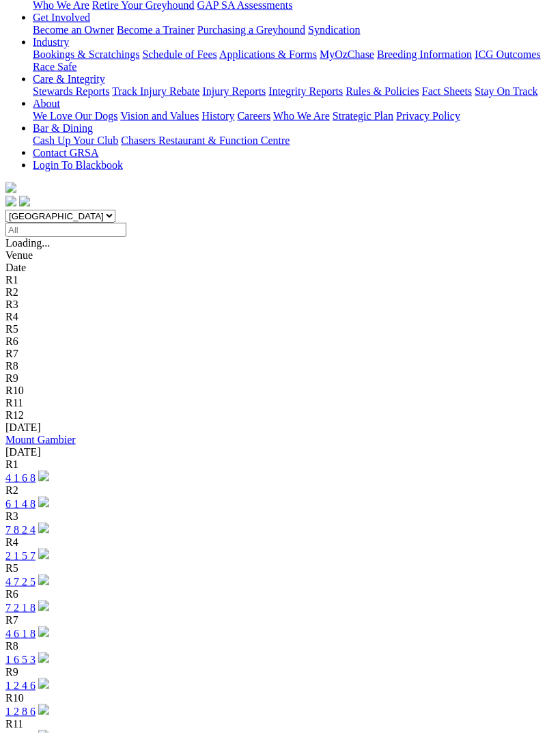 The image size is (560, 733). Describe the element at coordinates (66, 153) in the screenshot. I see `a: Contact GRSA` at that location.